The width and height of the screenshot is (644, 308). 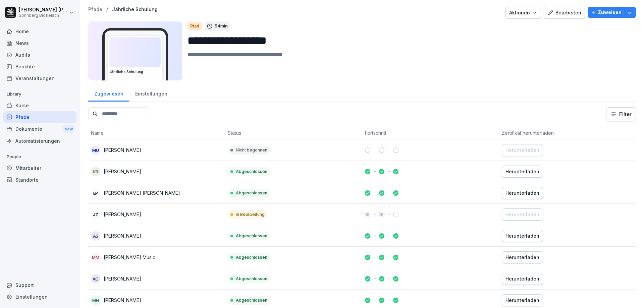 What do you see at coordinates (96, 215) in the screenshot?
I see `div: JZ` at bounding box center [96, 215].